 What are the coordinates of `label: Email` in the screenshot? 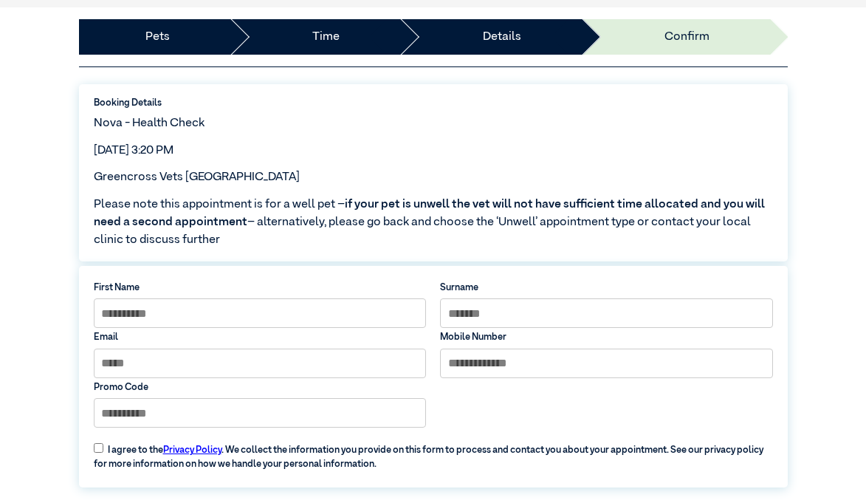 It's located at (260, 336).